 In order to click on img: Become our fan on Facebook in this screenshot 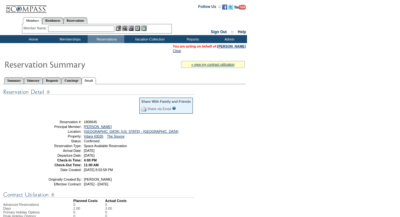, I will do `click(225, 7)`.